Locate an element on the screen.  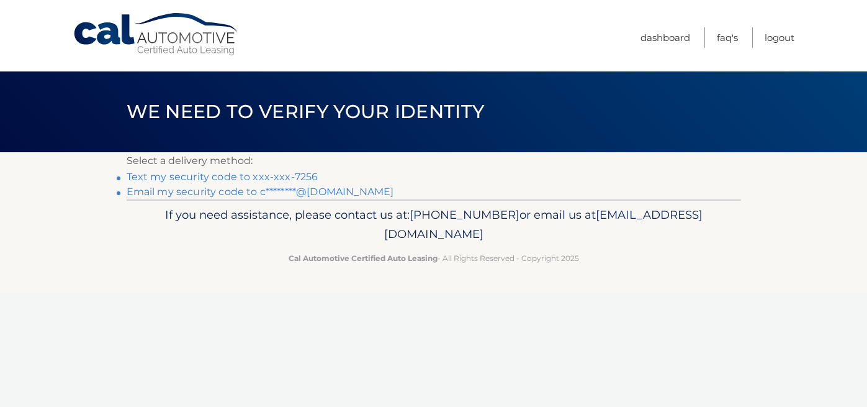
a: Cal Automotive is located at coordinates (156, 34).